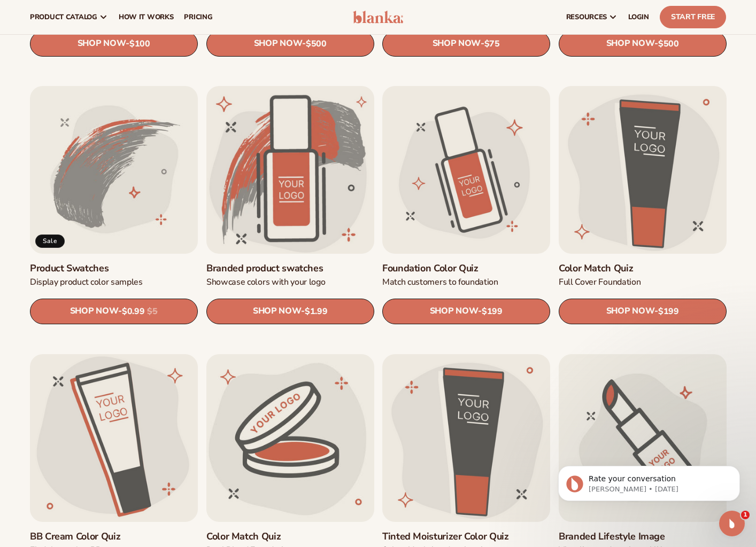  I want to click on a: BB Cream Color Quiz, so click(114, 536).